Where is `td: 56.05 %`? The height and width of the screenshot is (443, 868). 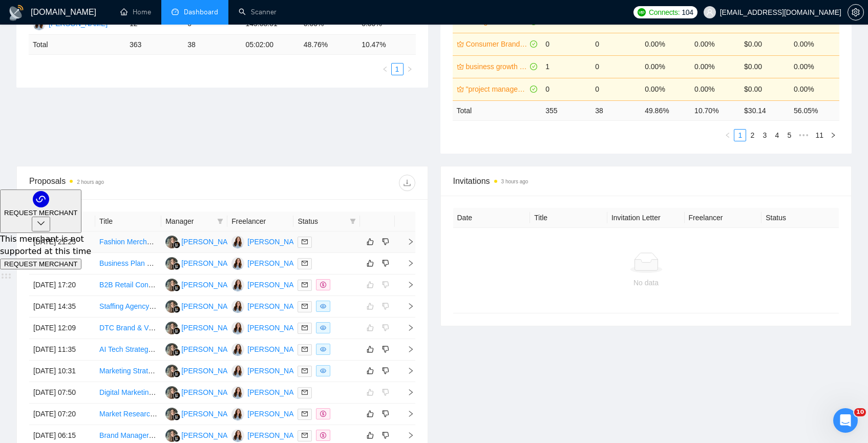
td: 56.05 % is located at coordinates (815, 110).